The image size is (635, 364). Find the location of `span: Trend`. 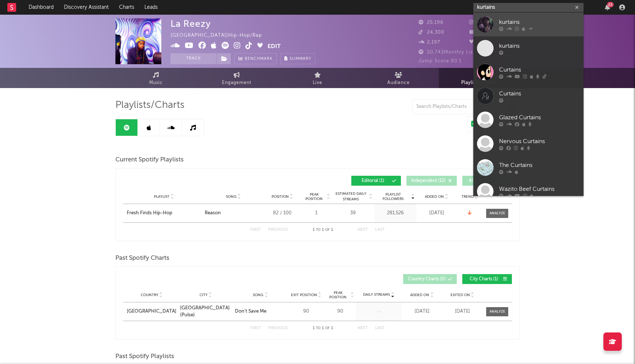

span: Trend is located at coordinates (467, 197).